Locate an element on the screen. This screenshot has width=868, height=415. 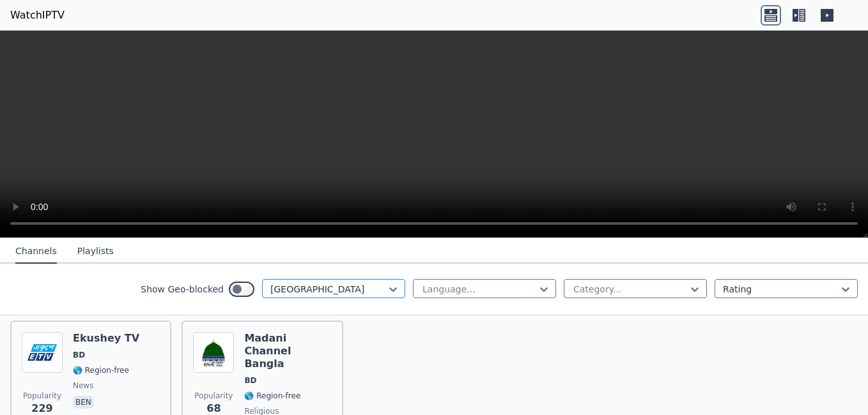
button: Playlists is located at coordinates (95, 252).